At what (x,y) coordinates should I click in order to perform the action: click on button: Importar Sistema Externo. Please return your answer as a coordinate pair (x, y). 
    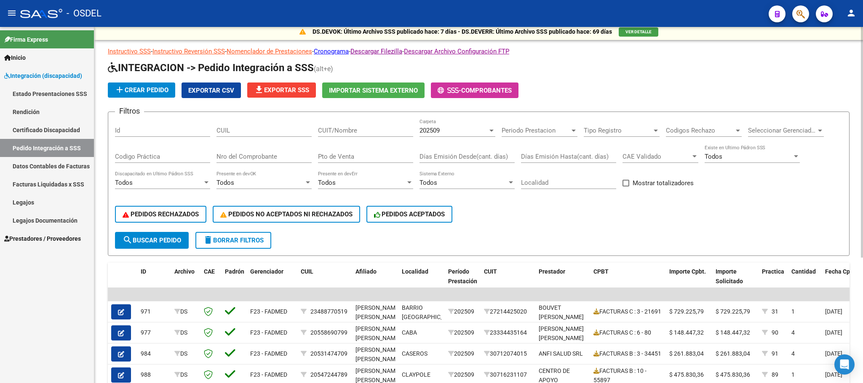
    Looking at the image, I should click on (373, 90).